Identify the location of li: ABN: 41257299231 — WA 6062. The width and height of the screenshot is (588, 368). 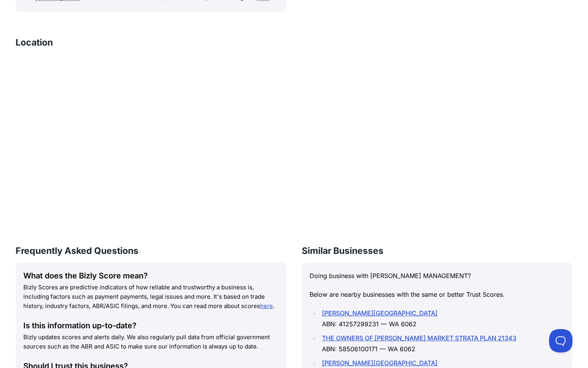
(442, 318).